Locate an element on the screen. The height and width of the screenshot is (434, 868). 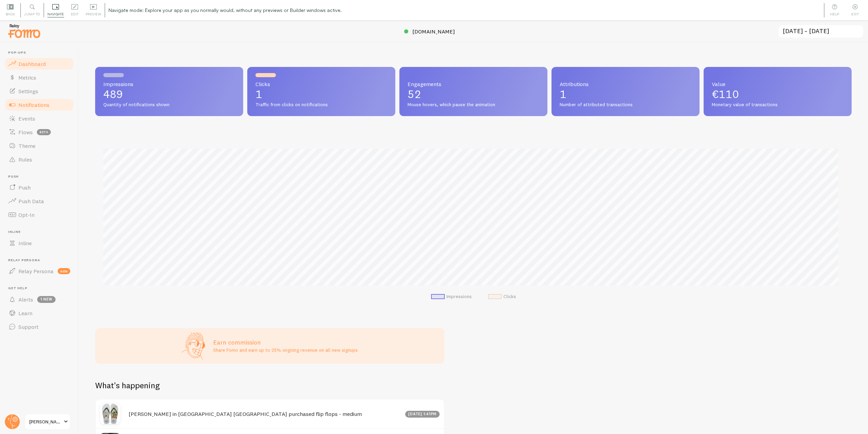
span: Rules is located at coordinates (25, 159).